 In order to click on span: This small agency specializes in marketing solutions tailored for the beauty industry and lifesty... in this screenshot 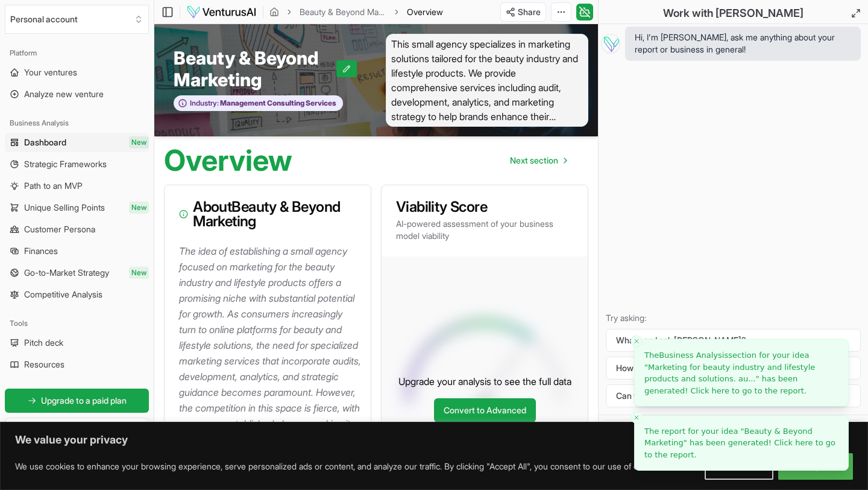, I will do `click(487, 80)`.